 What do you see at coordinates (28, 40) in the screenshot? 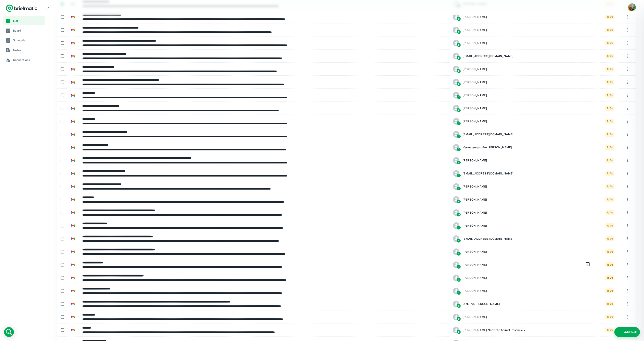
I see `span: Scheduler` at bounding box center [28, 40].